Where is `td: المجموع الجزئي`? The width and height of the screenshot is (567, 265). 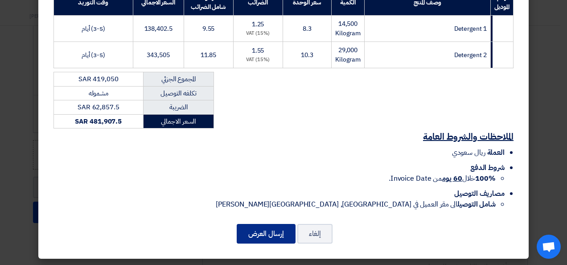 td: المجموع الجزئي is located at coordinates (178, 79).